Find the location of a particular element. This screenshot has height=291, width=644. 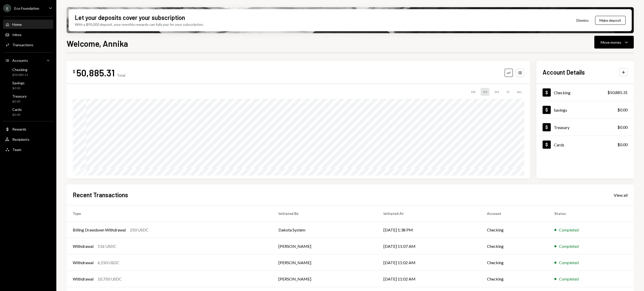

th: Initiated At is located at coordinates (429, 214).